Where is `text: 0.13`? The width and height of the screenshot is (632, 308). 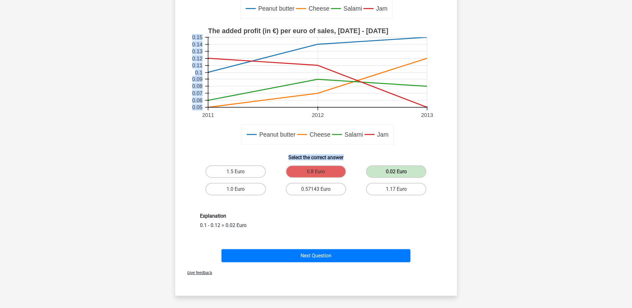
text: 0.13 is located at coordinates (197, 52).